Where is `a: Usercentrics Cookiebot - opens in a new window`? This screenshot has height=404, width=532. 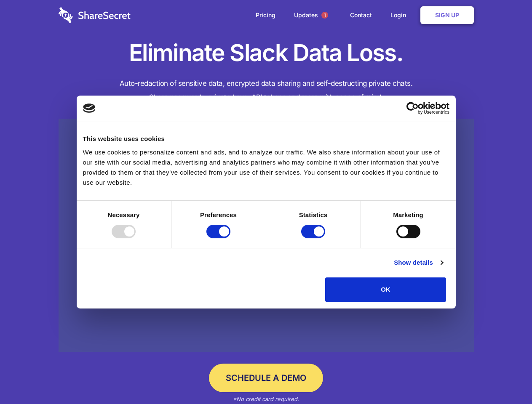
a: Usercentrics Cookiebot - opens in a new window is located at coordinates (412, 108).